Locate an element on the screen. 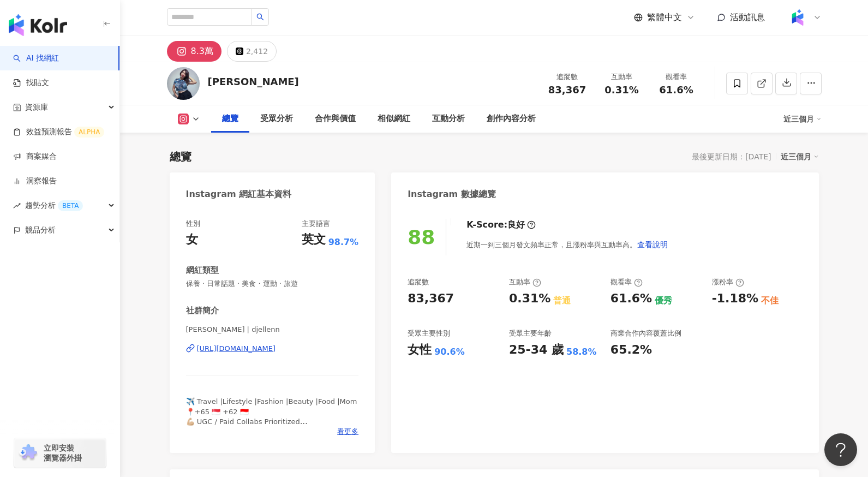  span: 資源庫 is located at coordinates (37, 107).